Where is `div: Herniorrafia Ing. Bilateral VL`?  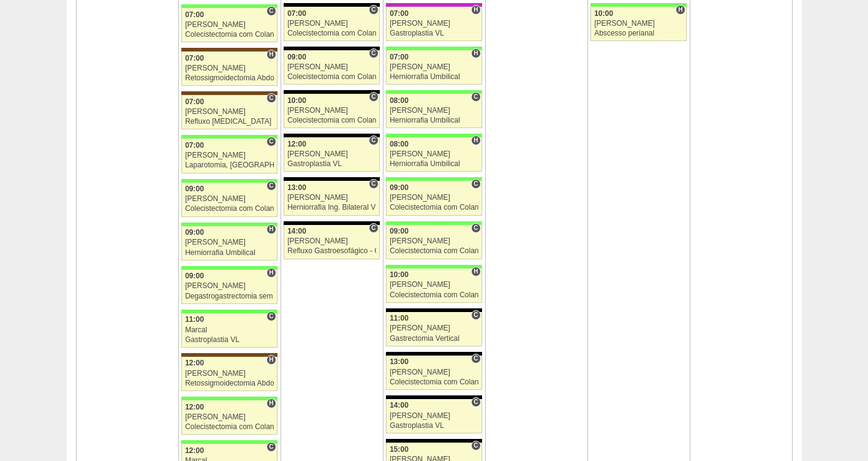
div: Herniorrafia Ing. Bilateral VL is located at coordinates (332, 207).